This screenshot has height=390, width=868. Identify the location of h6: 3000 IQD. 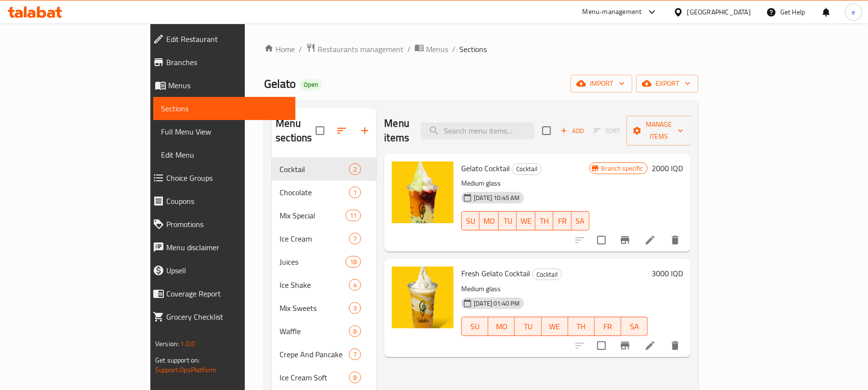
(667, 273).